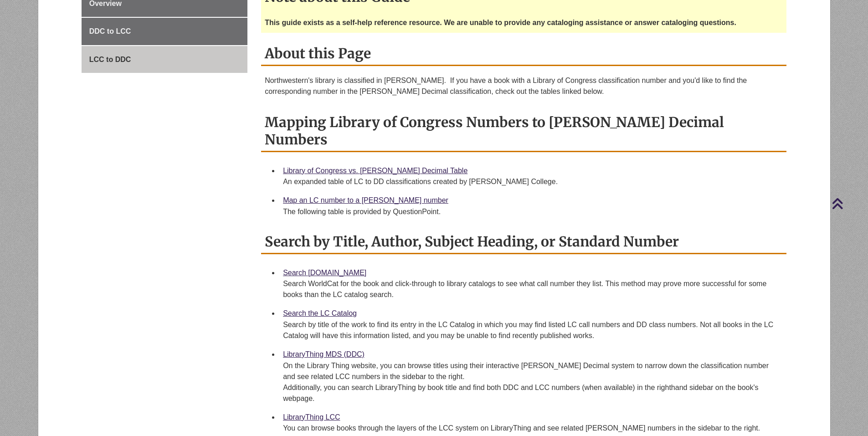 This screenshot has width=868, height=436. What do you see at coordinates (531, 289) in the screenshot?
I see `div: Search WorldCat for the book and click-through to library catalogs to see what call number they l...` at bounding box center [531, 289].